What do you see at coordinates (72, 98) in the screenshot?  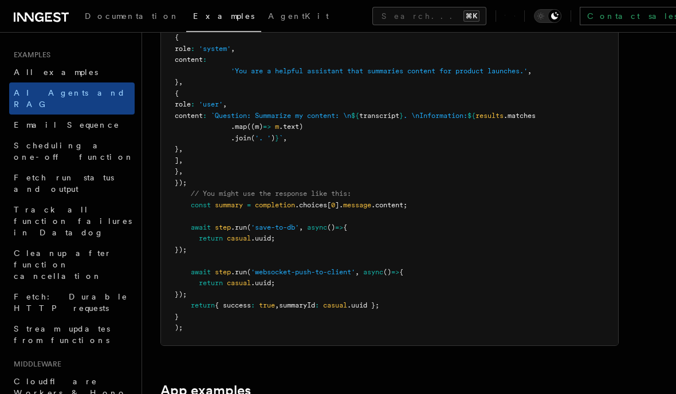 I see `a: AI Agents and RAG` at bounding box center [72, 98].